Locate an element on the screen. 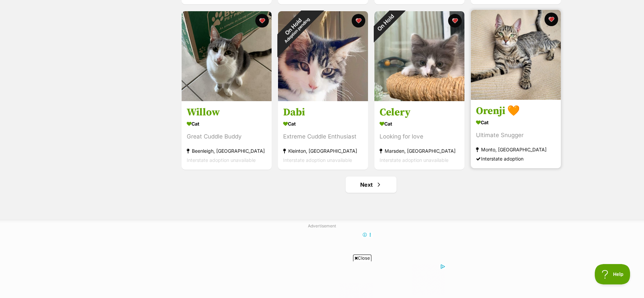 This screenshot has height=298, width=644. nav: Pagination is located at coordinates (371, 185).